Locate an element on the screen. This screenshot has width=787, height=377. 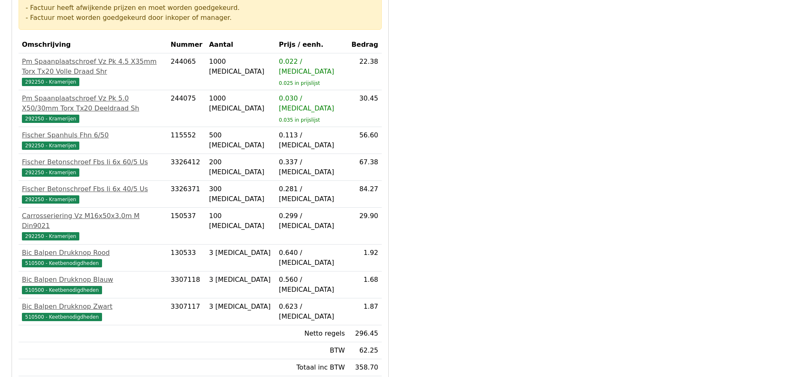
sub: 0.035 in prijslijst is located at coordinates (299, 120).